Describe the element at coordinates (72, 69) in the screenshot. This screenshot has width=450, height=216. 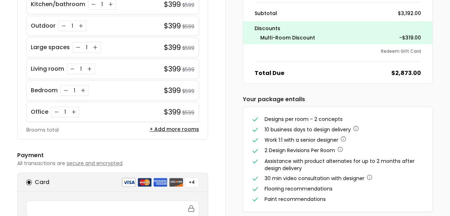
I see `button: Decrease quantity for Living room` at that location.